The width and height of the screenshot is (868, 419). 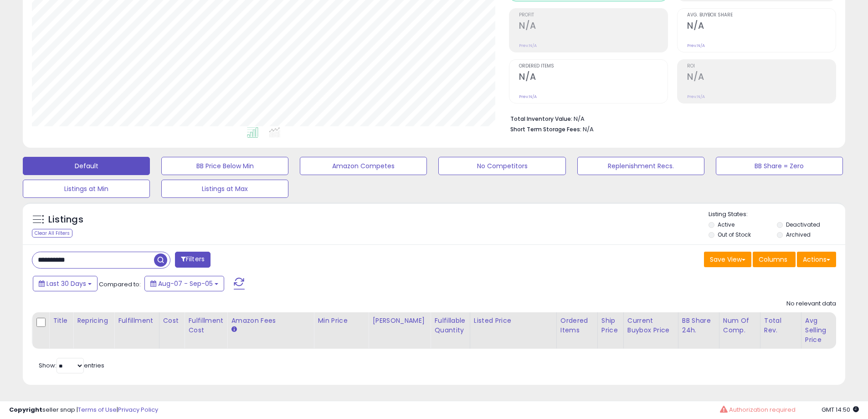 I want to click on span: Profit, so click(x=593, y=15).